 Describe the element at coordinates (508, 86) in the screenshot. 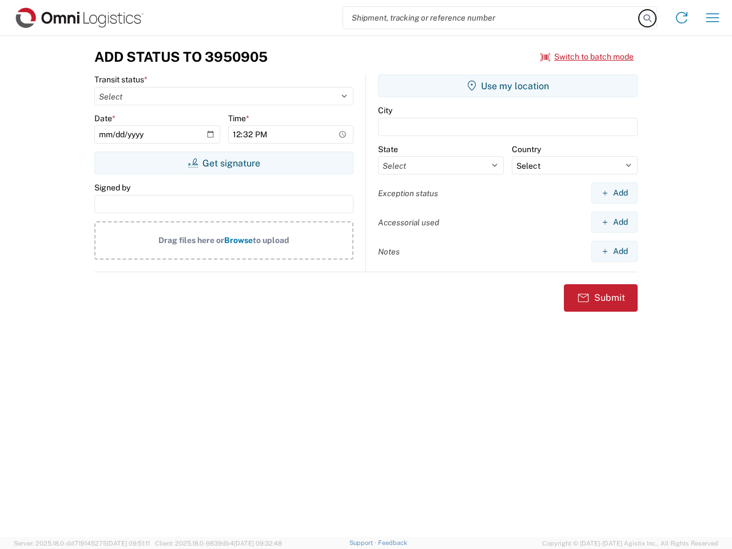

I see `button: Use my location` at that location.